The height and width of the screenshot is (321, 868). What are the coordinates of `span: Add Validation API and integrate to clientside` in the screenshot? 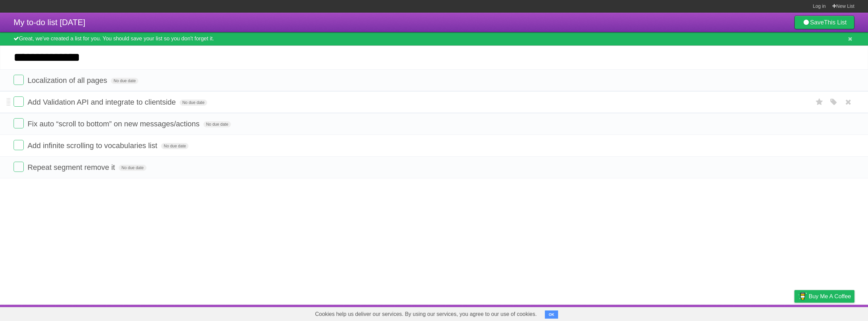 It's located at (102, 102).